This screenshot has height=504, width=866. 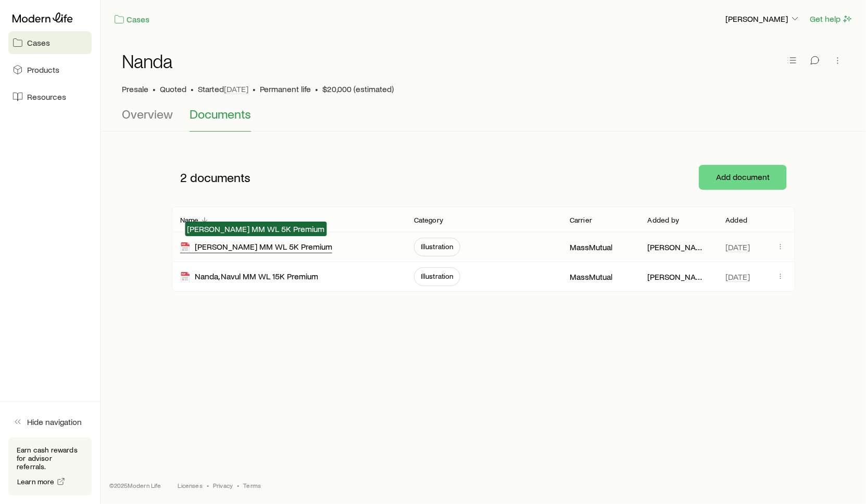 What do you see at coordinates (483, 119) in the screenshot?
I see `div: Case details tabs` at bounding box center [483, 119].